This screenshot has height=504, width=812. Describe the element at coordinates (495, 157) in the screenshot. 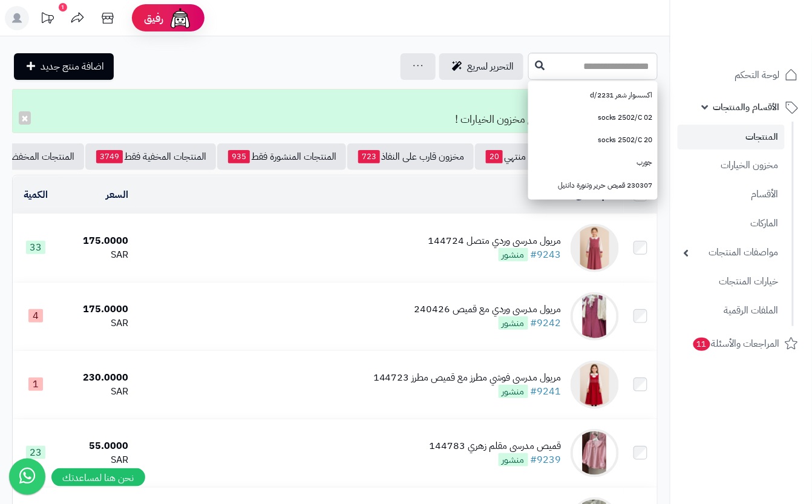

I see `span: 20` at that location.